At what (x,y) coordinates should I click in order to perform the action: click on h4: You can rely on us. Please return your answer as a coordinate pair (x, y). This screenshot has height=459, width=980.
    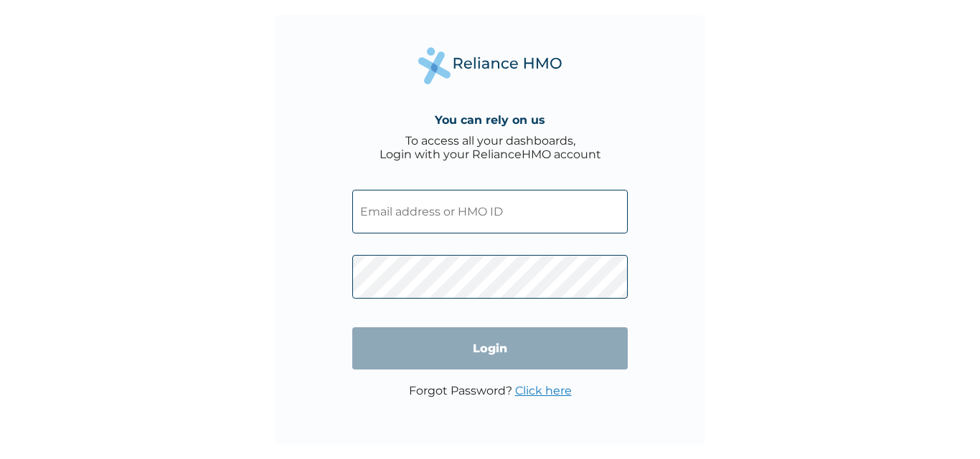
    Looking at the image, I should click on (490, 120).